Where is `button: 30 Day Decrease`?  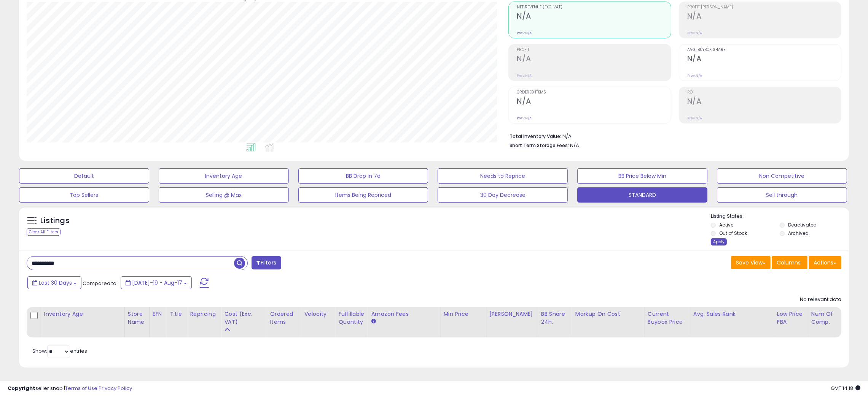
button: 30 Day Decrease is located at coordinates (503, 195).